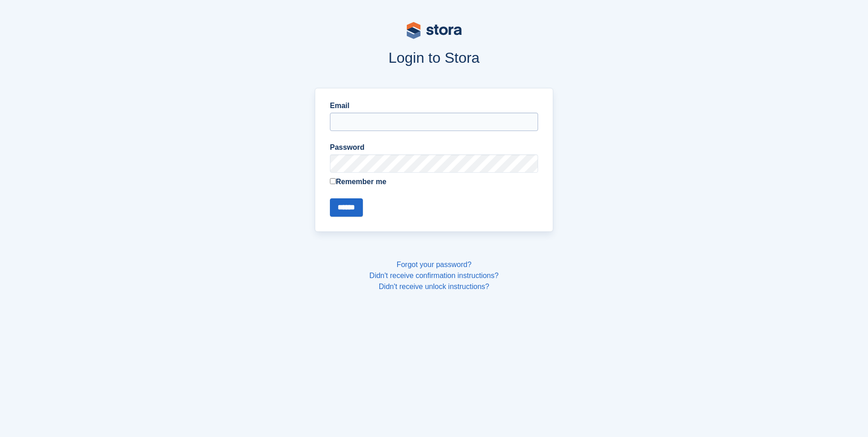 This screenshot has width=868, height=437. Describe the element at coordinates (433, 147) in the screenshot. I see `label: Password` at that location.